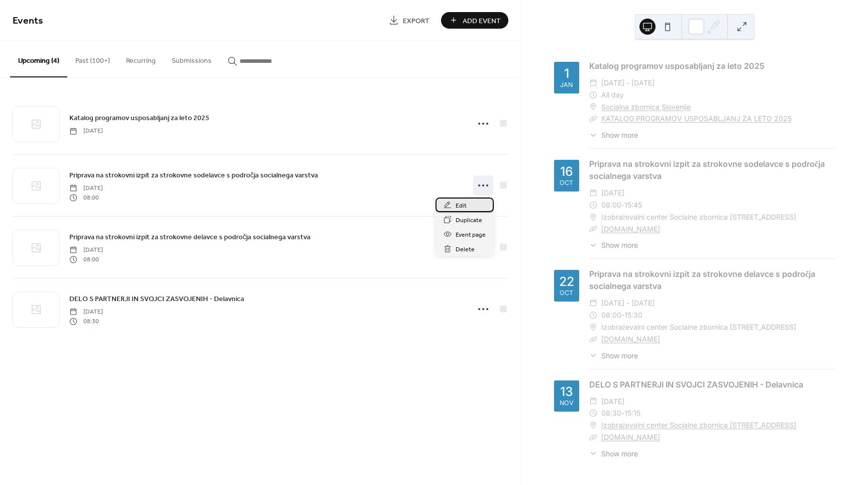 This screenshot has width=868, height=485. Describe the element at coordinates (139, 118) in the screenshot. I see `span: Katalog programov usposabljanj za leto 2025` at that location.